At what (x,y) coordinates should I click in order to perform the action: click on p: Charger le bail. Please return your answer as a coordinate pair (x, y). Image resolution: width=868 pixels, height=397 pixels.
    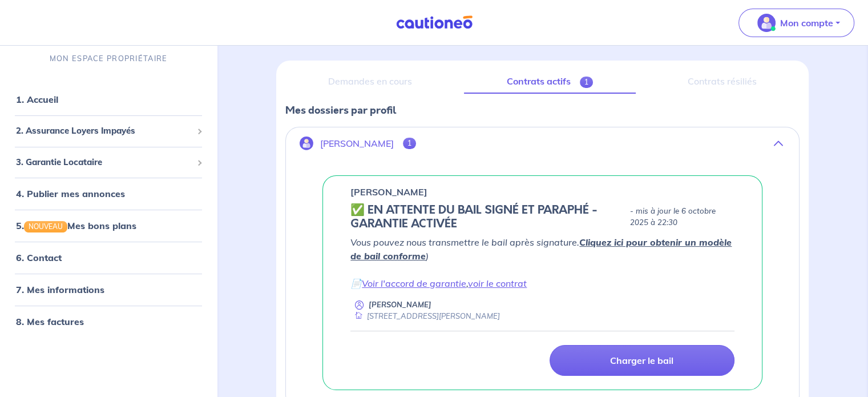
    Looking at the image, I should click on (642, 360).